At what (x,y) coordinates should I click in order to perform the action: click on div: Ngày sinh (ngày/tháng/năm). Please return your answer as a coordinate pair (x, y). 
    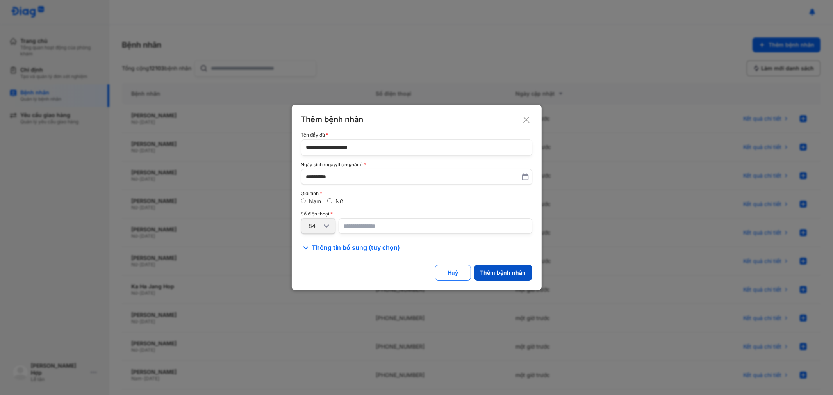
    Looking at the image, I should click on (417, 165).